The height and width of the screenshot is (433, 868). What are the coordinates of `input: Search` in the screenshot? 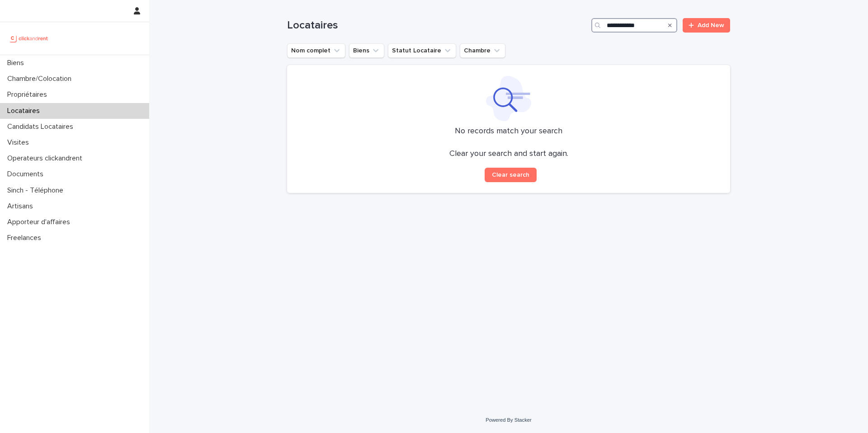 It's located at (634, 25).